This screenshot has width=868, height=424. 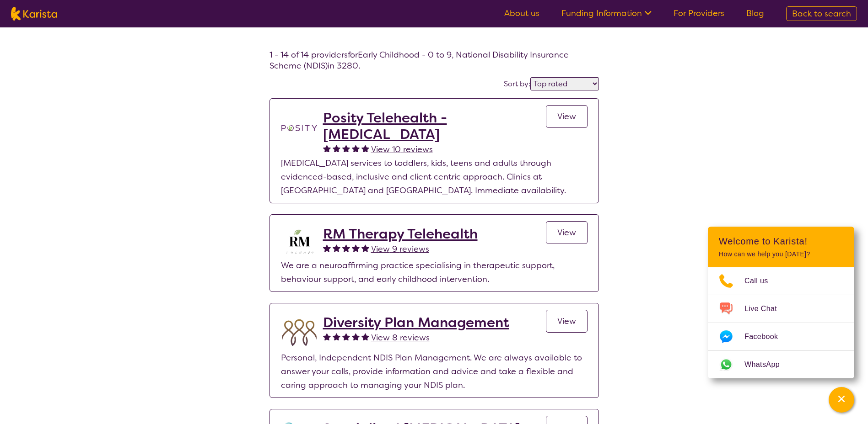 I want to click on label: Sort by:, so click(x=517, y=83).